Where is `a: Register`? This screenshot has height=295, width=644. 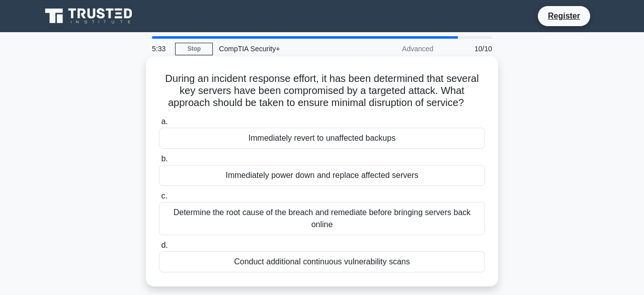 a: Register is located at coordinates (564, 16).